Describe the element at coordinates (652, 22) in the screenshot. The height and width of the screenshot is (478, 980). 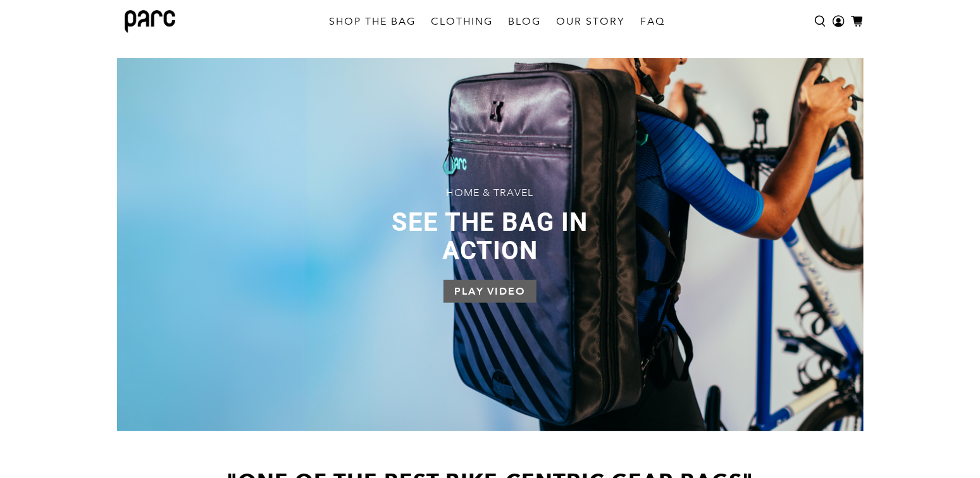
I see `a: FAQ` at that location.